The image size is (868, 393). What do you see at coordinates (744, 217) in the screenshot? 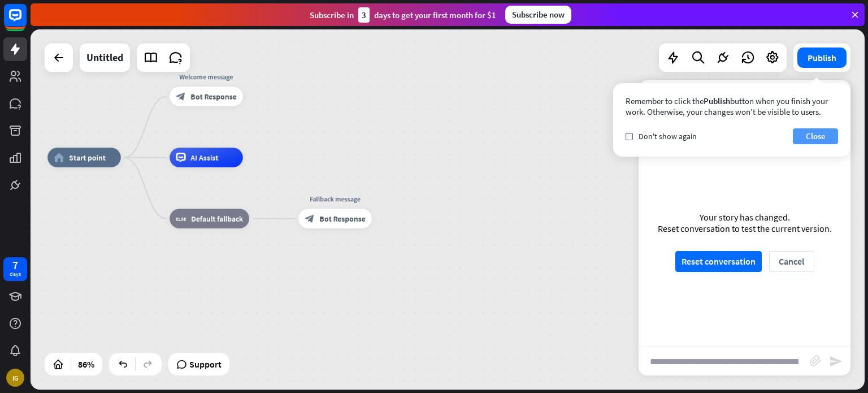
I see `div: Your story has changed.` at bounding box center [744, 217].